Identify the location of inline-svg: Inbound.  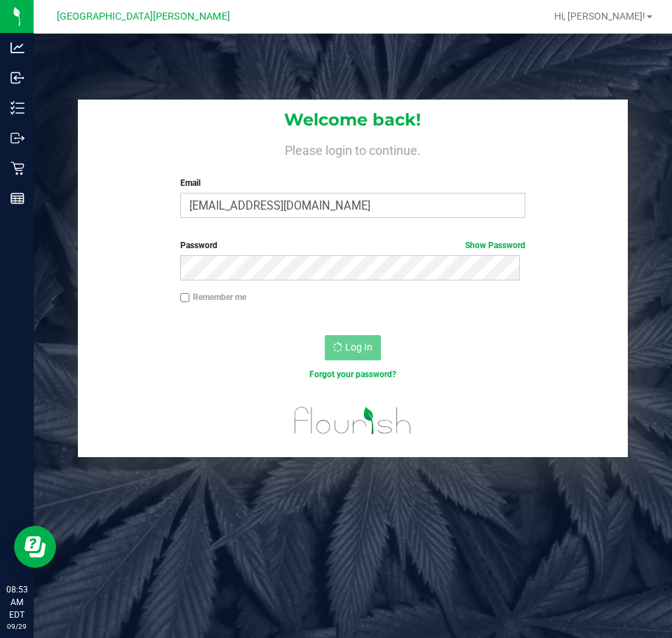
(17, 78).